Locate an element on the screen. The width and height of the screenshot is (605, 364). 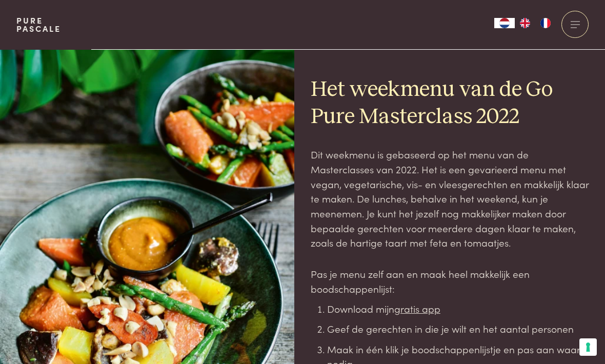
div: Language is located at coordinates (504, 23).